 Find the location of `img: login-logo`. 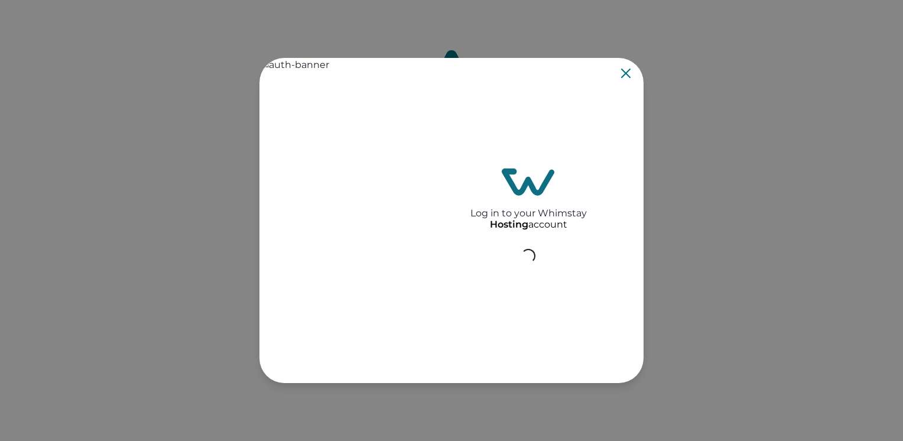

img: login-logo is located at coordinates (529, 182).